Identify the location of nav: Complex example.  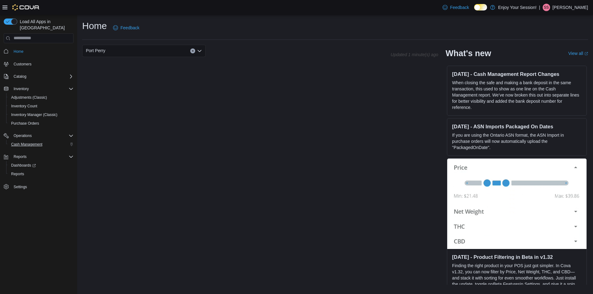
(39, 126).